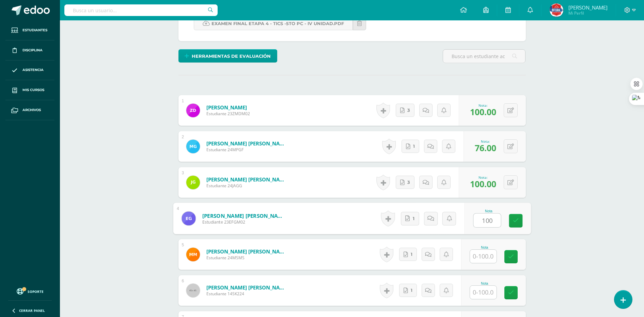 This screenshot has height=317, width=644. Describe the element at coordinates (193, 146) in the screenshot. I see `img: d579a2f4395872090f48fd11eb4c32d3.png` at that location.